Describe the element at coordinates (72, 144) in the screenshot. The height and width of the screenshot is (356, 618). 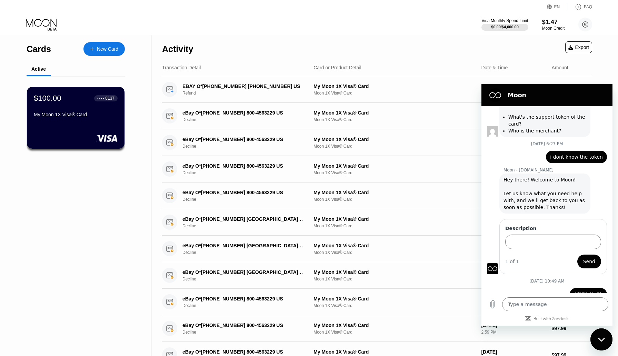
I see `label: Description` at that location.